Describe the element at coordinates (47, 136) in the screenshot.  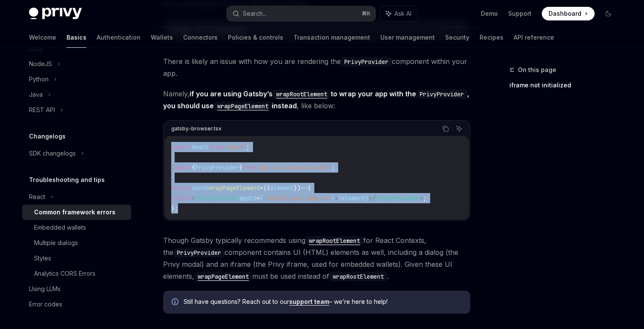
I see `h5: Changelogs` at that location.